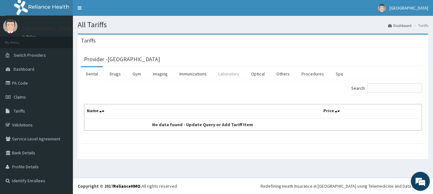  I want to click on a: Immunizations, so click(193, 74).